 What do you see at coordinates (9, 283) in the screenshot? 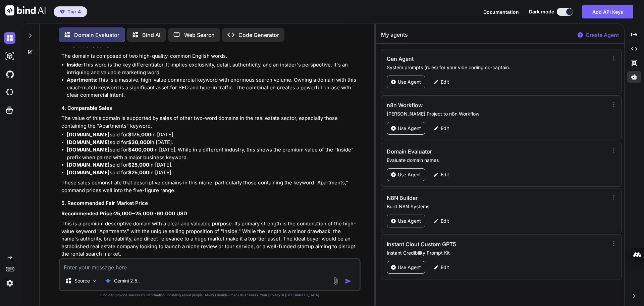
I see `img: settings` at bounding box center [9, 283].